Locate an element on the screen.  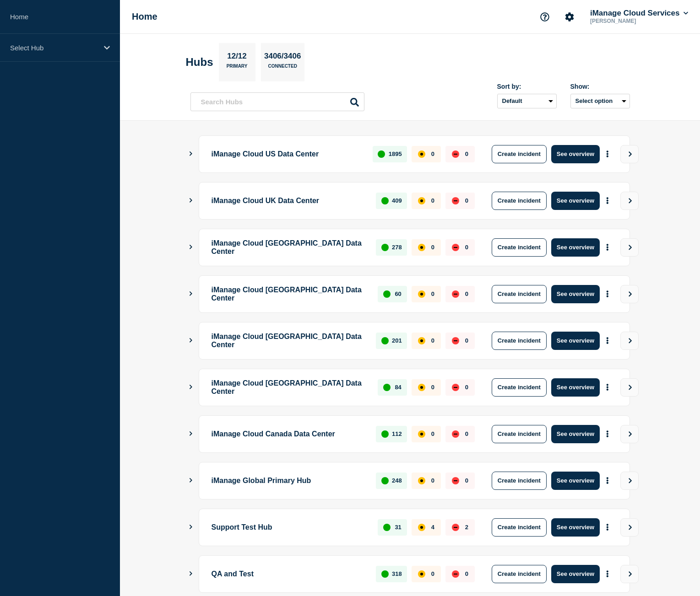
p: 3406/3406 is located at coordinates (282, 57).